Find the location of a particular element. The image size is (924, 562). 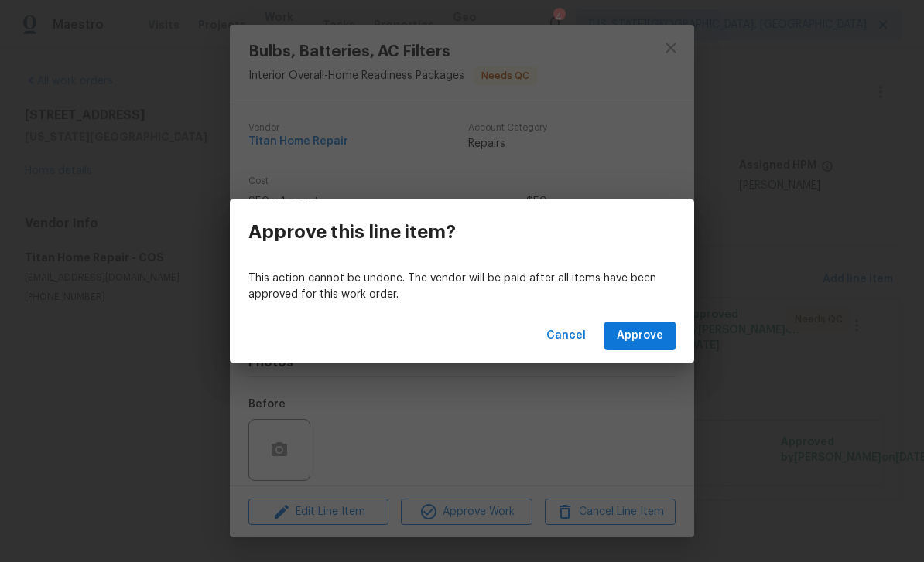

button: Approve is located at coordinates (640, 336).